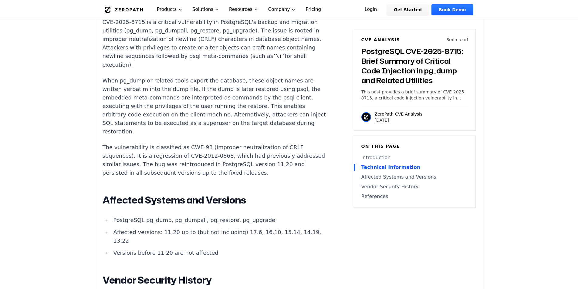  I want to click on li: PostgreSQL pg_dump, pg_dumpall, pg_restore, pg_upgrade, so click(220, 220).